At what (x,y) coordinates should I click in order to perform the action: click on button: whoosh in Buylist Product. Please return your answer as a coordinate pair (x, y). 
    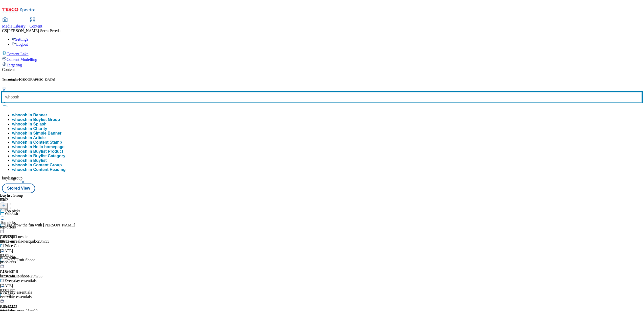
    Looking at the image, I should click on (38, 152).